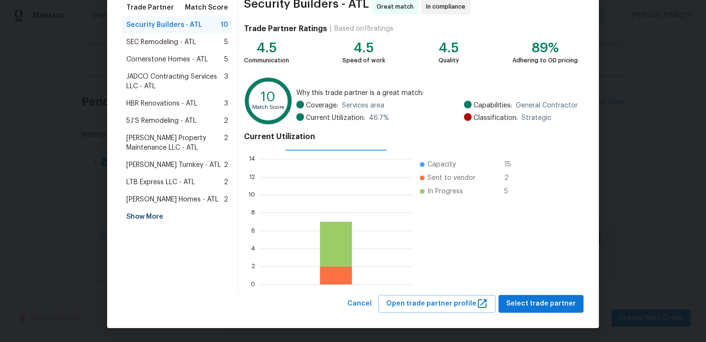  Describe the element at coordinates (253, 213) in the screenshot. I see `text: 8` at that location.